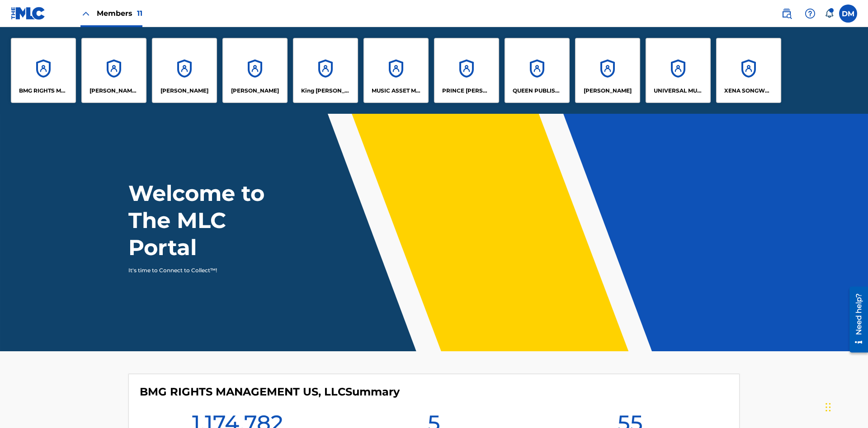 The height and width of the screenshot is (428, 868). I want to click on span: Members, so click(119, 13).